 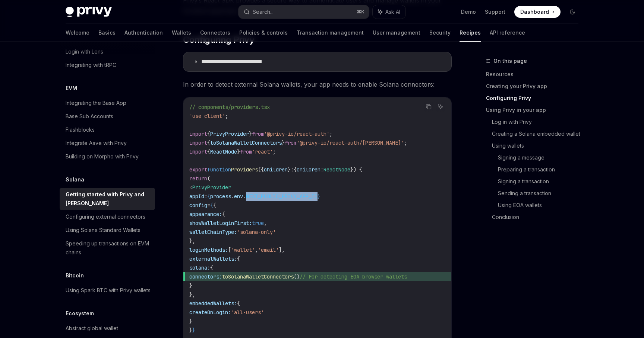 I want to click on span: In order to detect external Solana wallets, your app needs to enable Solana connectors:, so click(x=317, y=84).